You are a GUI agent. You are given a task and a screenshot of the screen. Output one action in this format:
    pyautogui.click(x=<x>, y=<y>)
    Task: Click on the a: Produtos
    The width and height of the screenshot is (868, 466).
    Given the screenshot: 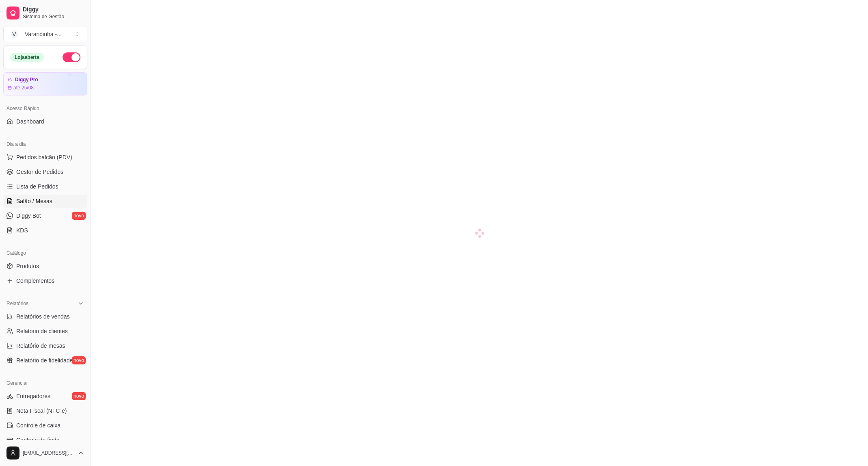 What is the action you would take?
    pyautogui.click(x=45, y=266)
    